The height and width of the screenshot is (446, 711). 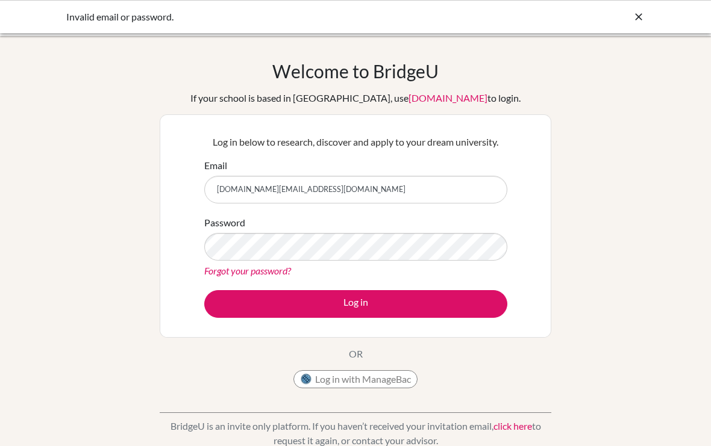 I want to click on label: Email, so click(x=216, y=166).